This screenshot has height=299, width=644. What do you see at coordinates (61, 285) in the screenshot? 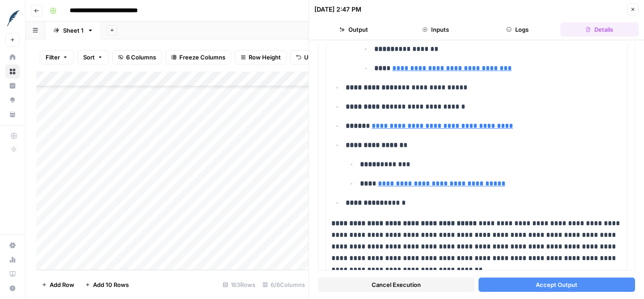
I see `span: Add Row` at bounding box center [61, 285].